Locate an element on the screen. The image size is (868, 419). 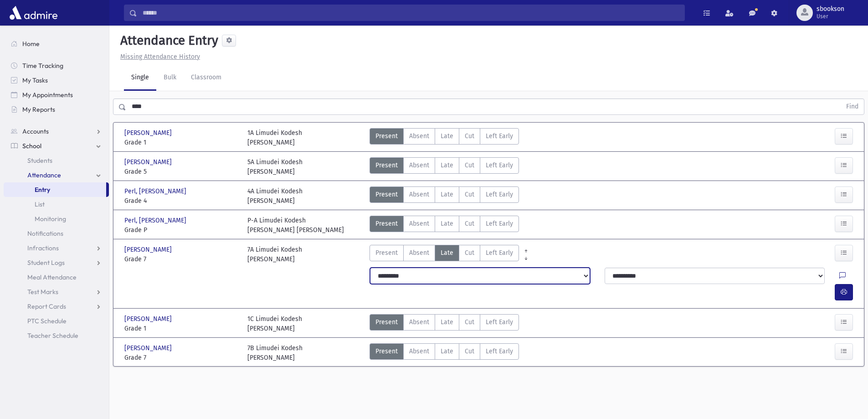
a: Notifications is located at coordinates (56, 234).